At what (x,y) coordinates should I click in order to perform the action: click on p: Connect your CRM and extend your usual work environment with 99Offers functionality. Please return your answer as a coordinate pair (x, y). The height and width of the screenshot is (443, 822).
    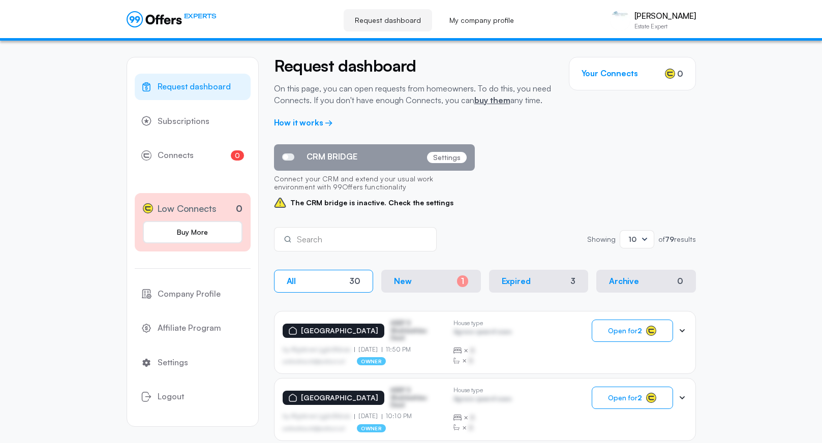
    Looking at the image, I should click on (374, 184).